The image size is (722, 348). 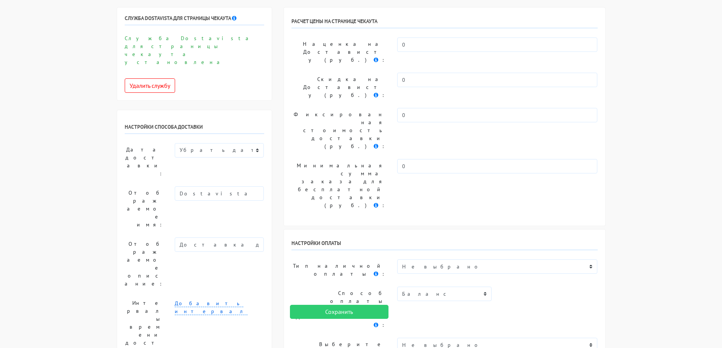 What do you see at coordinates (144, 162) in the screenshot?
I see `label: Дата доставки:` at bounding box center [144, 162].